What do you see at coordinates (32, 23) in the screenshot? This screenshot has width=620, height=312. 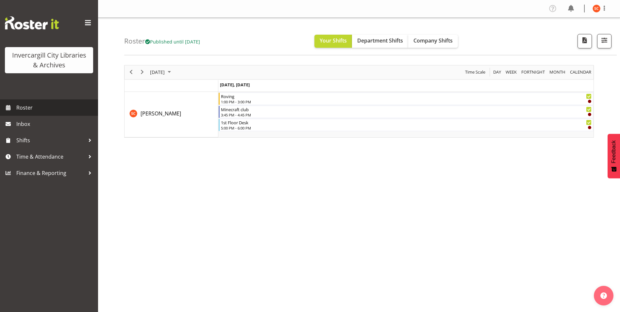 I see `img: Rosterit website logo` at bounding box center [32, 23].